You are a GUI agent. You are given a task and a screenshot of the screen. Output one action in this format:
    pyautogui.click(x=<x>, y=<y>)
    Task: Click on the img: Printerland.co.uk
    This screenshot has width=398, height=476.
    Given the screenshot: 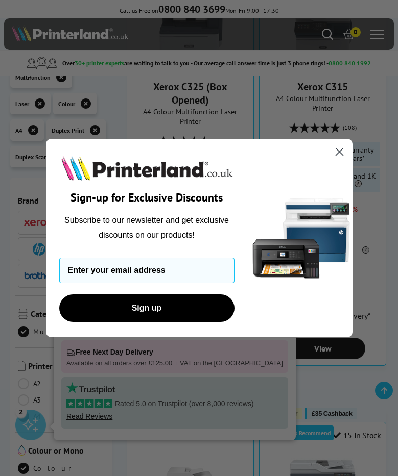 What is the action you would take?
    pyautogui.click(x=147, y=169)
    